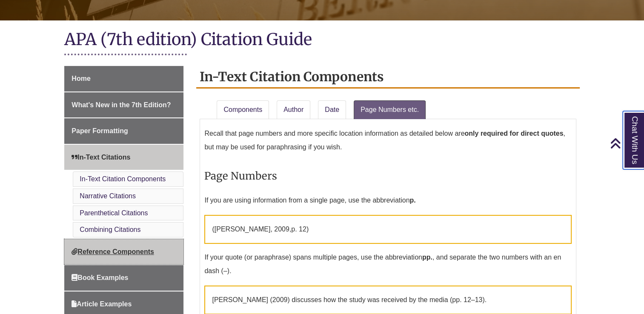 This screenshot has height=314, width=644. I want to click on strong: p., so click(412, 200).